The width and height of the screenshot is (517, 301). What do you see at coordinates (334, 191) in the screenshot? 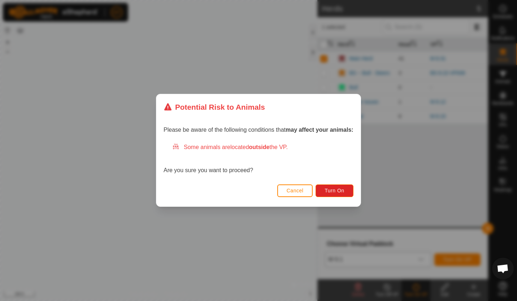
I see `span: Turn On` at bounding box center [334, 191].